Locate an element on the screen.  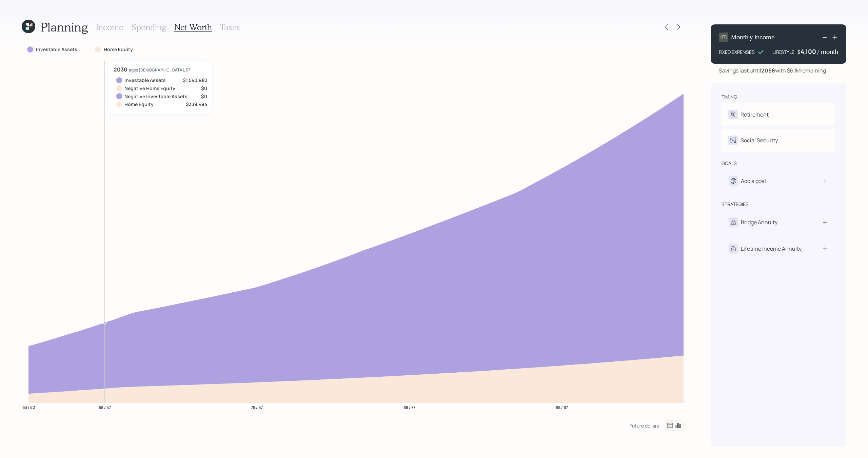
h1: Planning is located at coordinates (64, 27).